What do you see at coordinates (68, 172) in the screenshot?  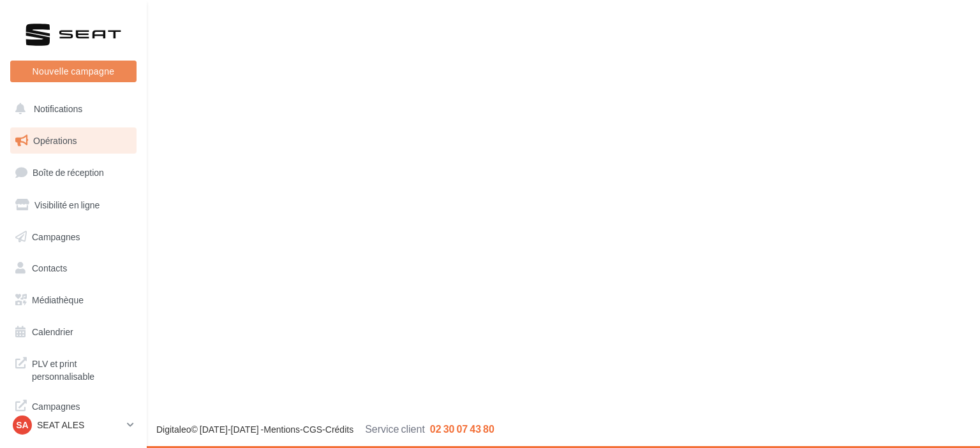 I see `span: Boîte de réception` at bounding box center [68, 172].